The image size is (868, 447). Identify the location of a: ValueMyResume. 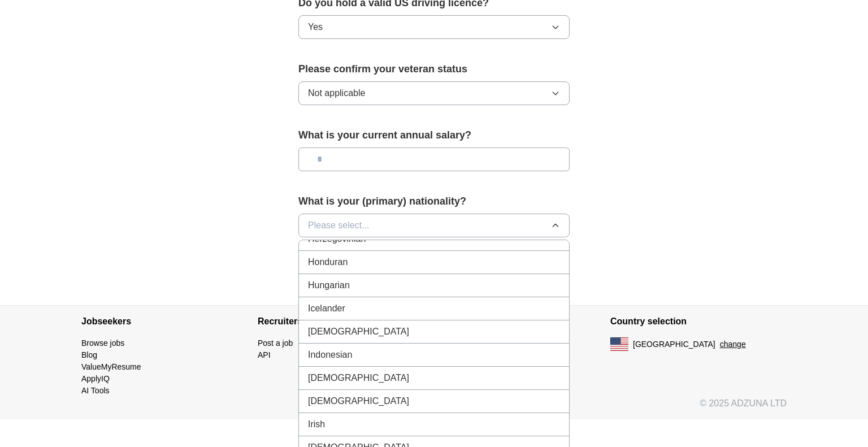
(111, 366).